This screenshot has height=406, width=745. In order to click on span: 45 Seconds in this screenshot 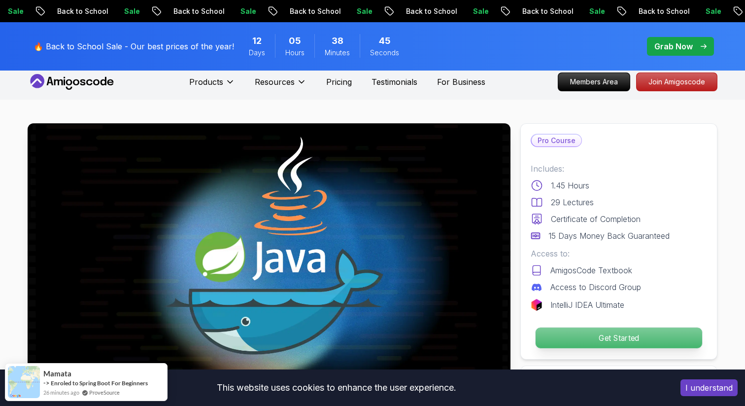, I will do `click(385, 41)`.